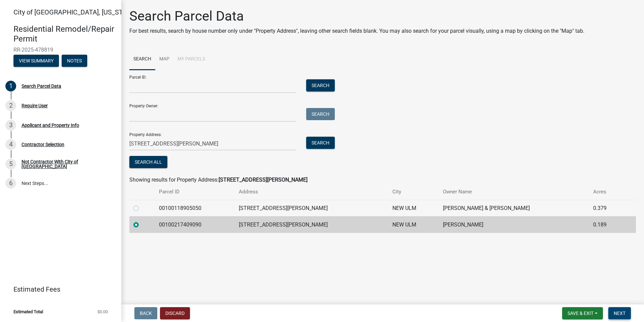 Image resolution: width=644 pixels, height=322 pixels. Describe the element at coordinates (43, 144) in the screenshot. I see `div: Contractor Selection` at that location.